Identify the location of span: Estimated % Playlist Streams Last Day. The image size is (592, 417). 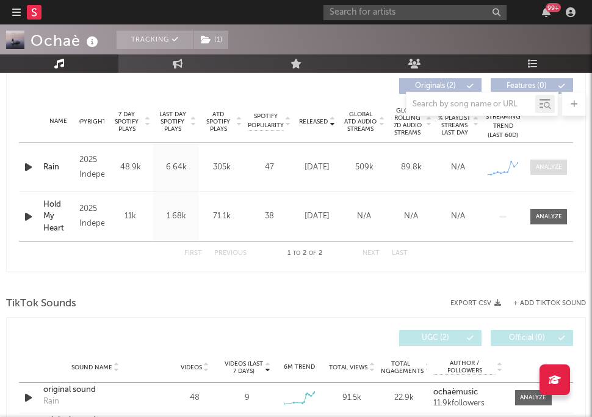
(454, 122).